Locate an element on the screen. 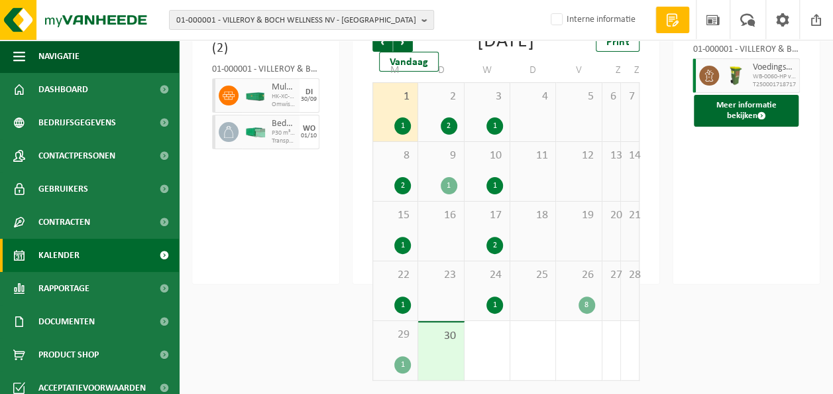  span: 8 is located at coordinates (395, 156).